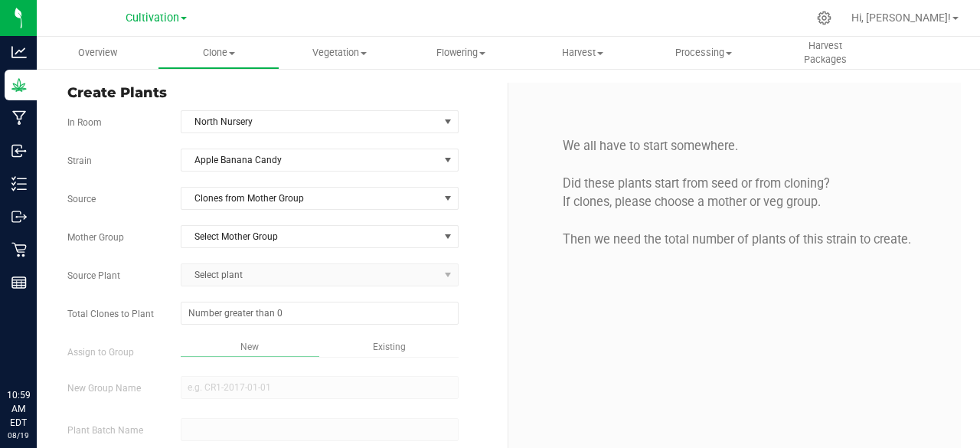  What do you see at coordinates (310, 199) in the screenshot?
I see `span: Clones from Mother Group` at bounding box center [310, 199].